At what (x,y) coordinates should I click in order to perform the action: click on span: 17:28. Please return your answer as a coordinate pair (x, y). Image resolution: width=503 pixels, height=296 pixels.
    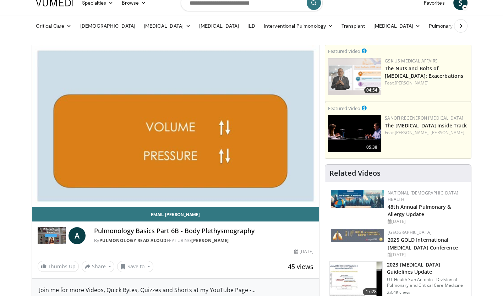
    Looking at the image, I should click on (372, 292).